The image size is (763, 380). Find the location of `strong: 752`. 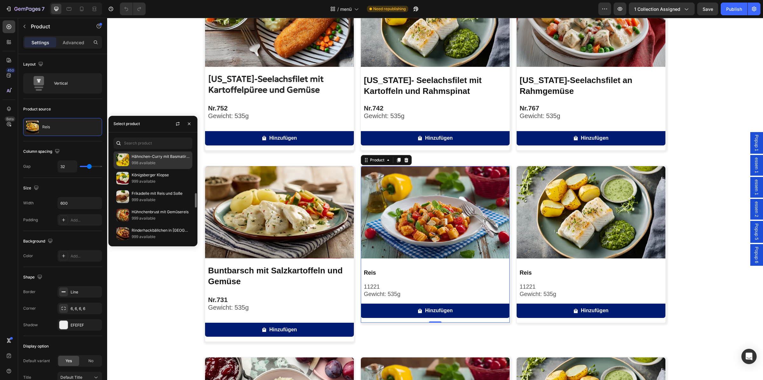

strong: 752 is located at coordinates (115, 90).